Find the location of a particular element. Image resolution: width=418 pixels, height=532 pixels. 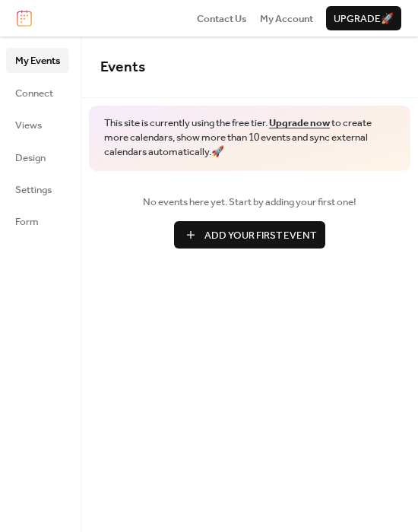

span: Design is located at coordinates (31, 158).